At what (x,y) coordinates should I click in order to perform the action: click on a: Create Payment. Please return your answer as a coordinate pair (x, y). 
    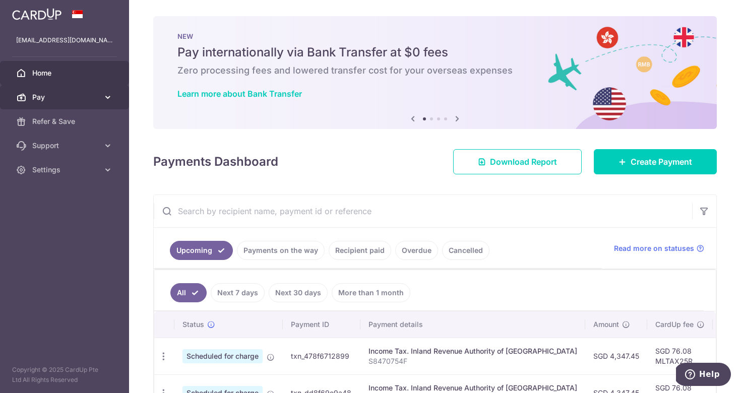
    Looking at the image, I should click on (655, 162).